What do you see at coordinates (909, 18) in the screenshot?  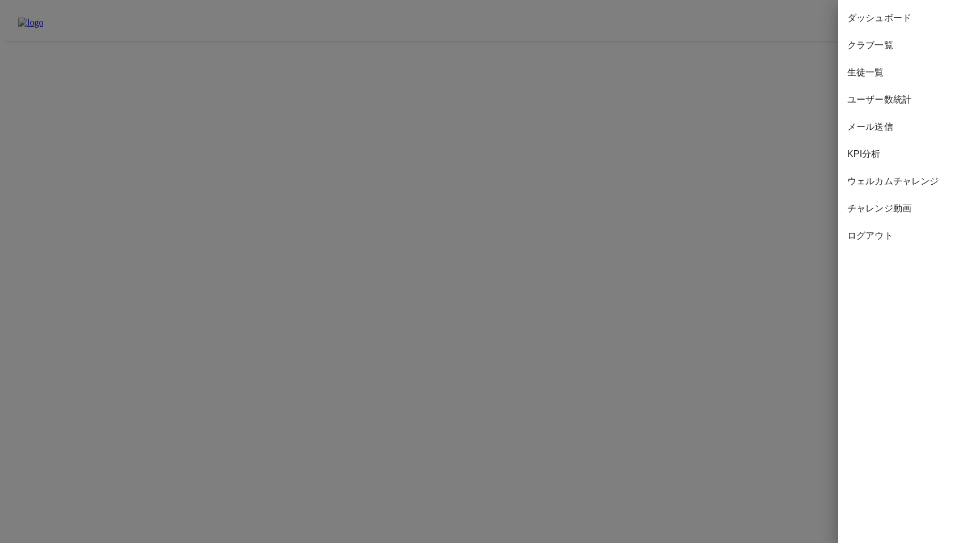 I see `div: ダッシュボード` at bounding box center [909, 18].